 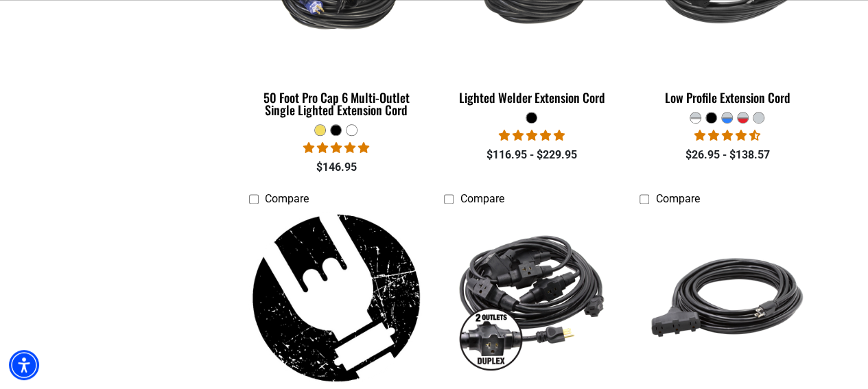 What do you see at coordinates (24, 365) in the screenshot?
I see `div: Accessibility Menu` at bounding box center [24, 365].